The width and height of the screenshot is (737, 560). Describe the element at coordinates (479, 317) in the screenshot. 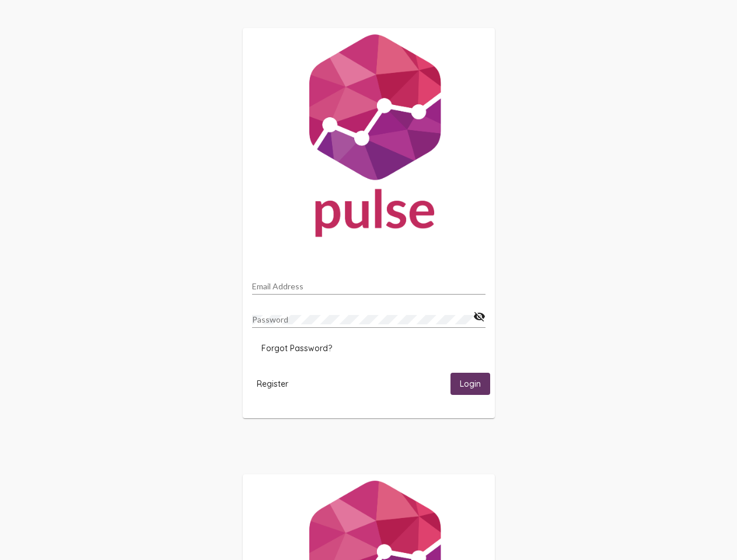

I see `mat-icon: visibility_off` at that location.